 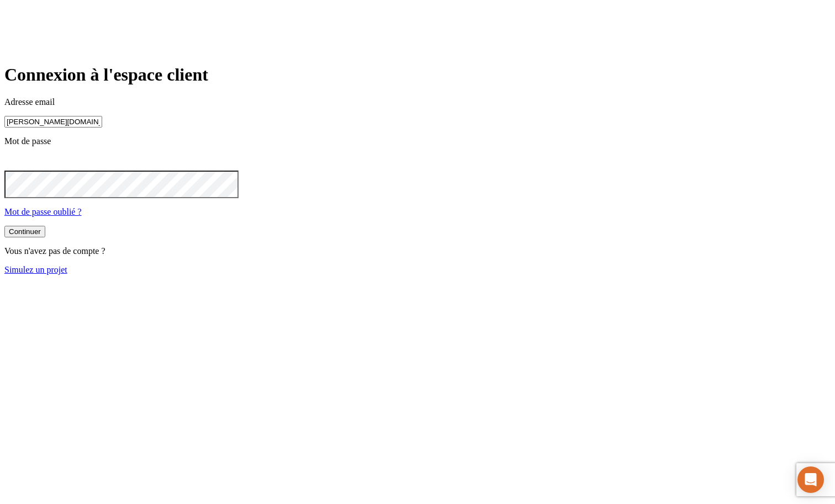 What do you see at coordinates (418, 74) in the screenshot?
I see `h1: Connexion à l'espace client` at bounding box center [418, 74].